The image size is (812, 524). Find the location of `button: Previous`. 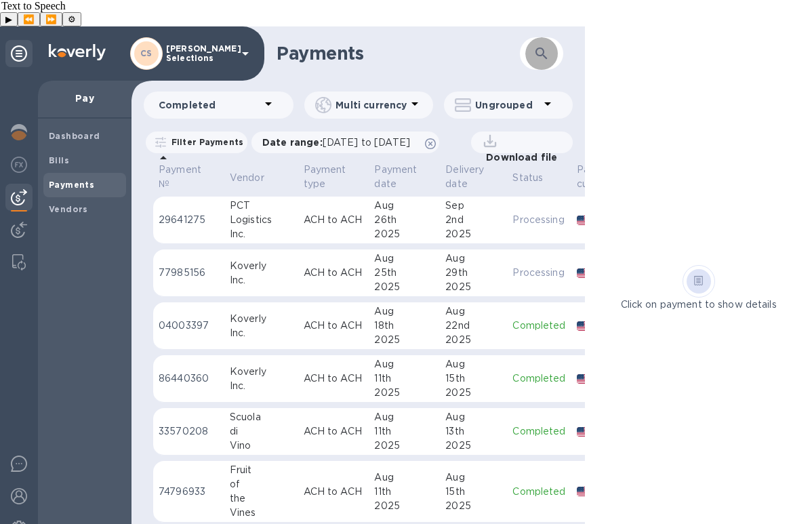

button: Previous is located at coordinates (29, 19).